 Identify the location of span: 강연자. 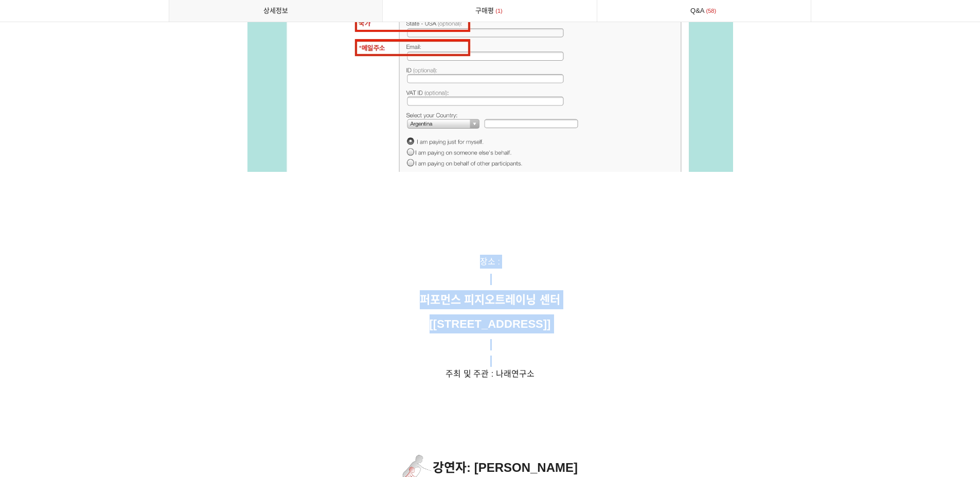
(434, 467).